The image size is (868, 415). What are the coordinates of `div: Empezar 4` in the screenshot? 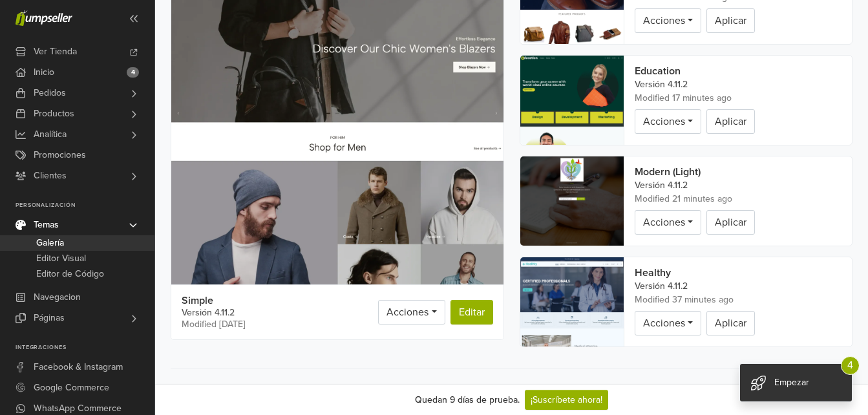 It's located at (795, 382).